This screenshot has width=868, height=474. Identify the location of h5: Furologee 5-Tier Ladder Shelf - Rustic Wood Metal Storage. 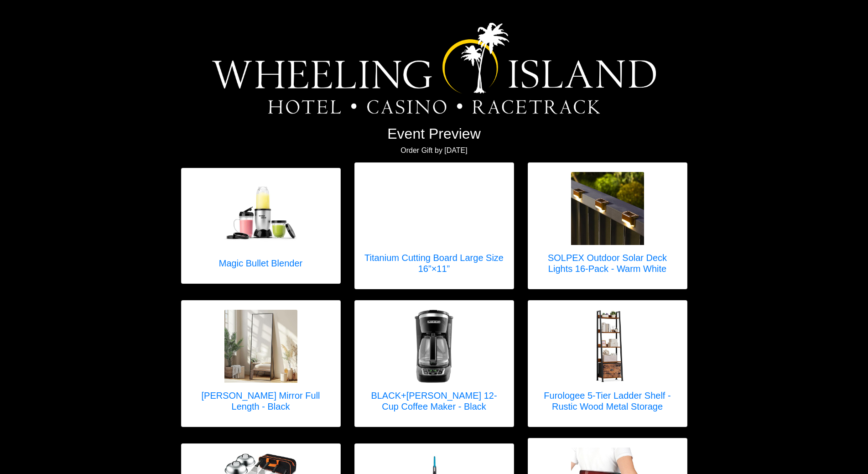
(607, 401).